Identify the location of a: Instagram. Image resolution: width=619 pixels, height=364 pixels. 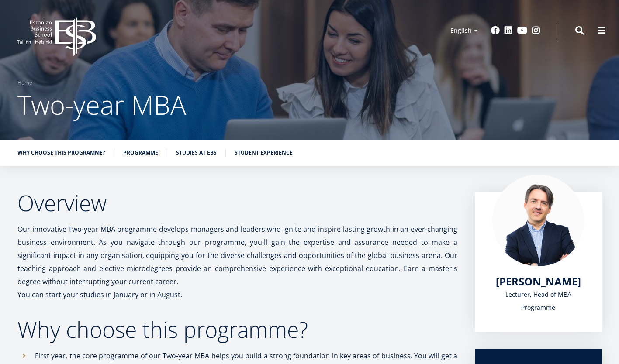
(536, 30).